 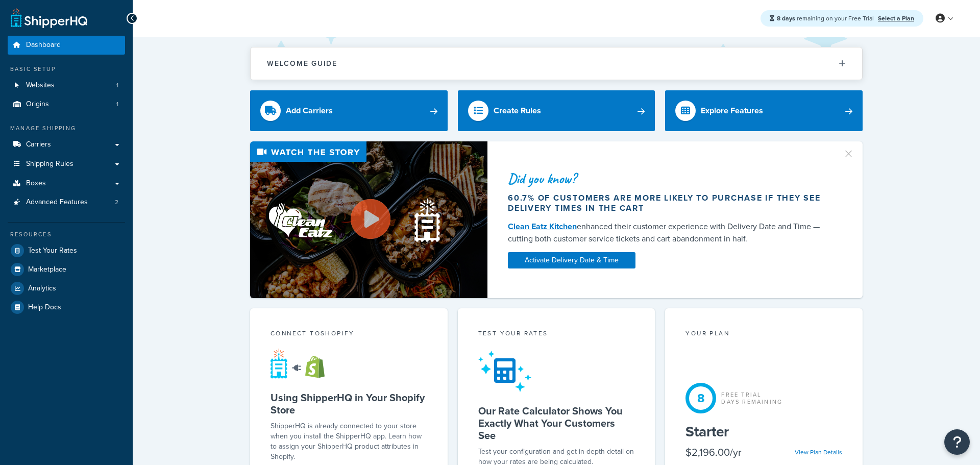 I want to click on div: Basic Setup, so click(x=66, y=69).